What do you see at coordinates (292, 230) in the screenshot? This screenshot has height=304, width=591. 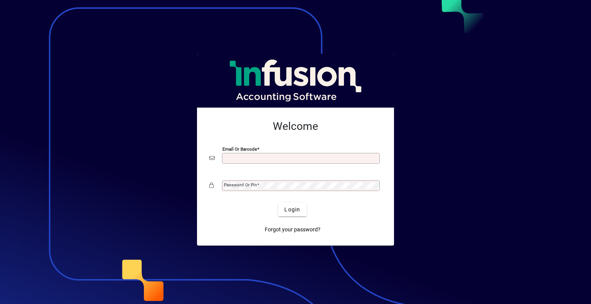 I see `a: Forgot your password?` at bounding box center [292, 230].